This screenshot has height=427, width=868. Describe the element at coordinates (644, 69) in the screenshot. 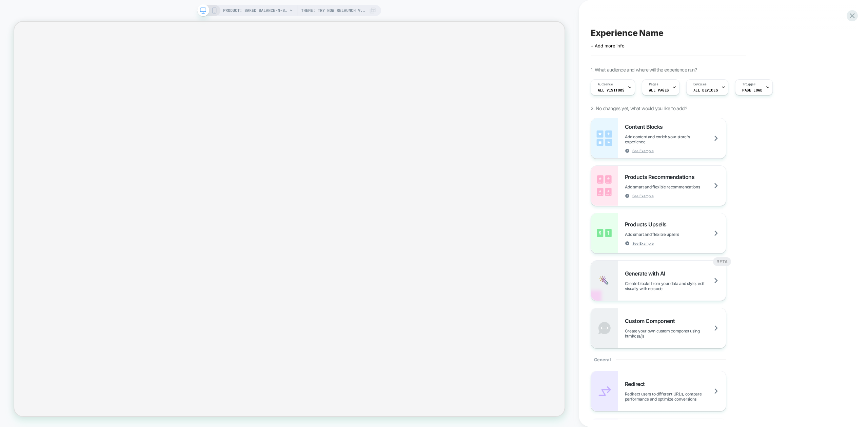

I see `span: 1. What audience and where will the experience run?` at that location.